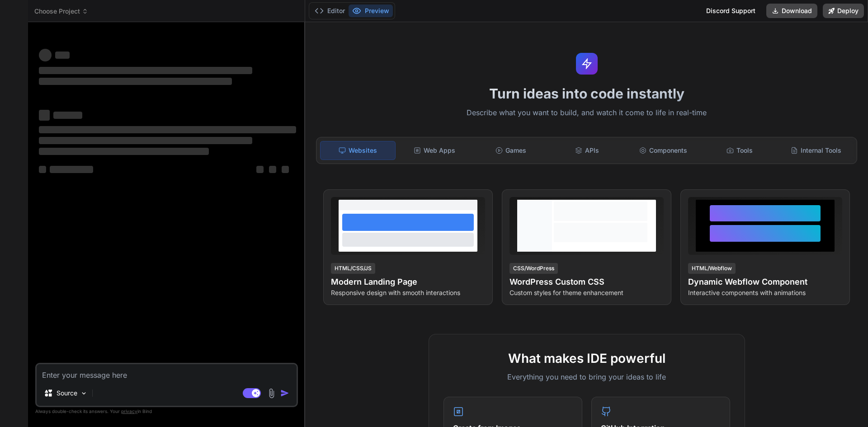  I want to click on div: Websites, so click(358, 150).